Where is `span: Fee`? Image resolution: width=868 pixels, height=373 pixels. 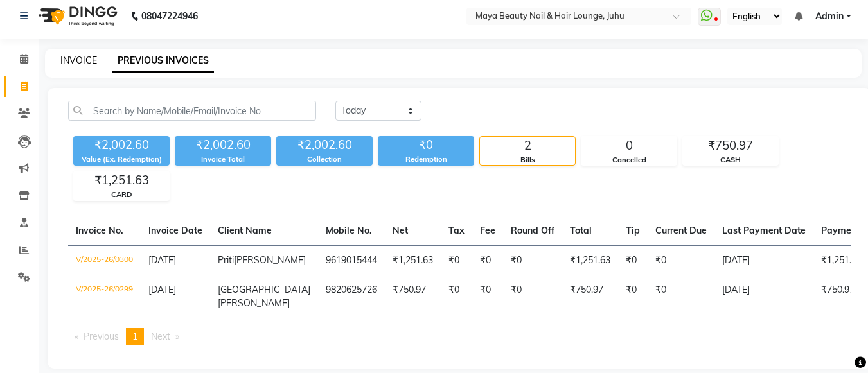
span: Fee is located at coordinates (488, 230).